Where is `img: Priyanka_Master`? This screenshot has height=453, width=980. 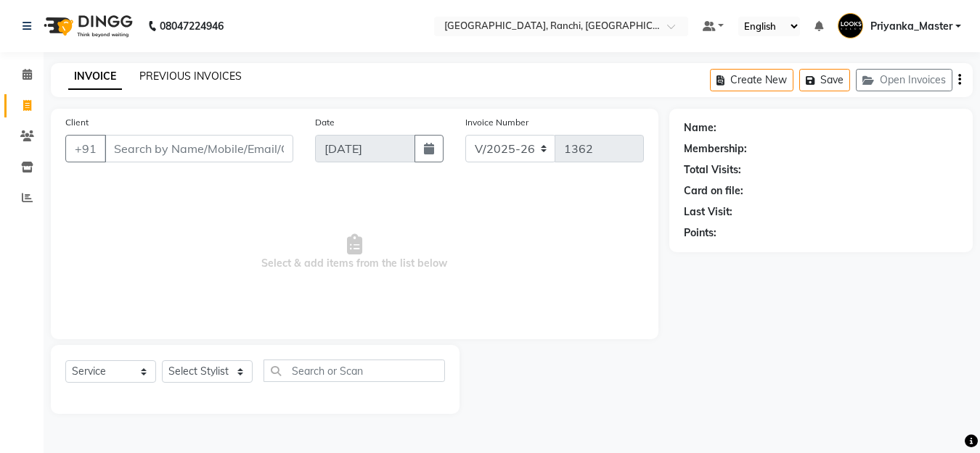 img: Priyanka_Master is located at coordinates (850, 25).